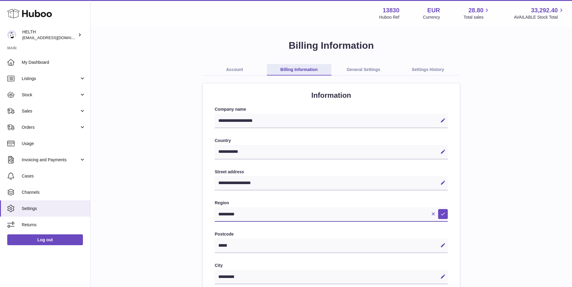 The height and width of the screenshot is (287, 572). What do you see at coordinates (50, 160) in the screenshot?
I see `span: Invoicing and Payments` at bounding box center [50, 160].